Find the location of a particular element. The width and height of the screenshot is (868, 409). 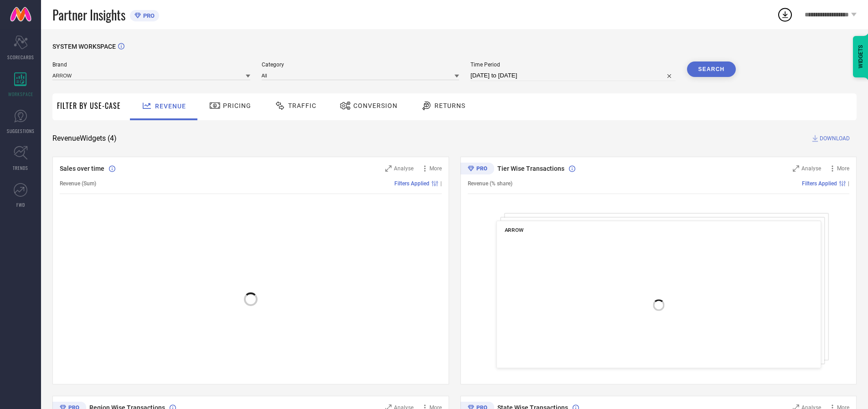

span: FWD is located at coordinates (20, 205).